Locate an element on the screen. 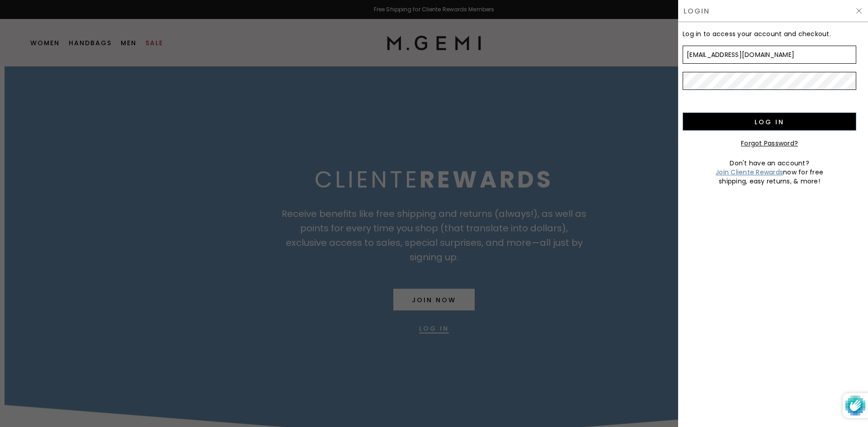  span: Join Cliente Rewards is located at coordinates (749, 172).